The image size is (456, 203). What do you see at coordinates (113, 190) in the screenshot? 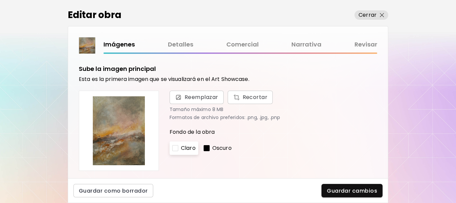
I see `span: Guardar como borrador` at bounding box center [113, 190].